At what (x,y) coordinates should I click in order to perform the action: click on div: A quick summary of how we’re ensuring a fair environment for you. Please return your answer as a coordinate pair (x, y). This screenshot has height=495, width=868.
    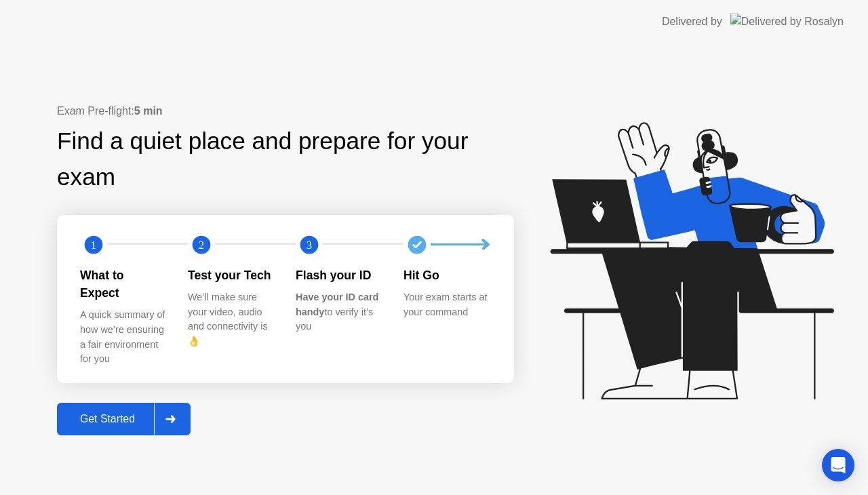
    Looking at the image, I should click on (123, 337).